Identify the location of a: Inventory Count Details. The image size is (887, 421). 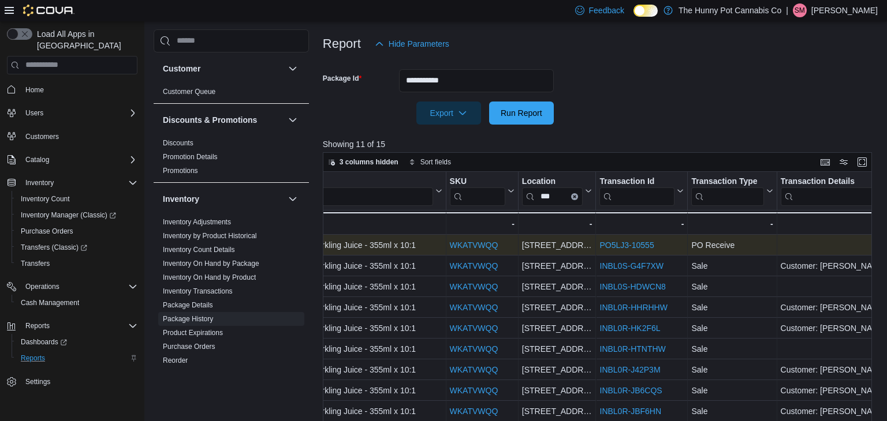
(199, 249).